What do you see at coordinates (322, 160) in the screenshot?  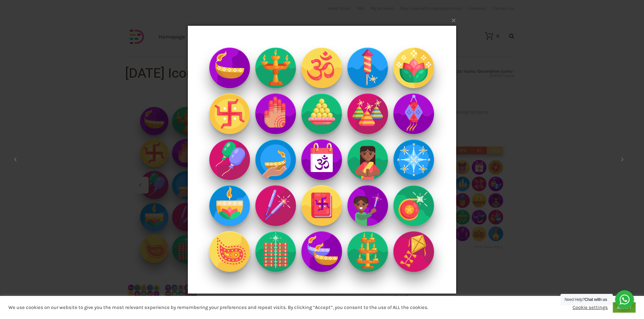 I see `img: Diwali Icons` at bounding box center [322, 160].